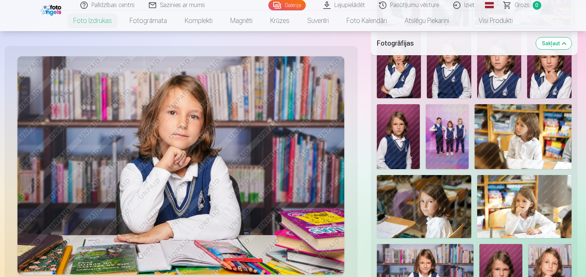 The width and height of the screenshot is (586, 277). What do you see at coordinates (198, 21) in the screenshot?
I see `a: Komplekti` at bounding box center [198, 21].